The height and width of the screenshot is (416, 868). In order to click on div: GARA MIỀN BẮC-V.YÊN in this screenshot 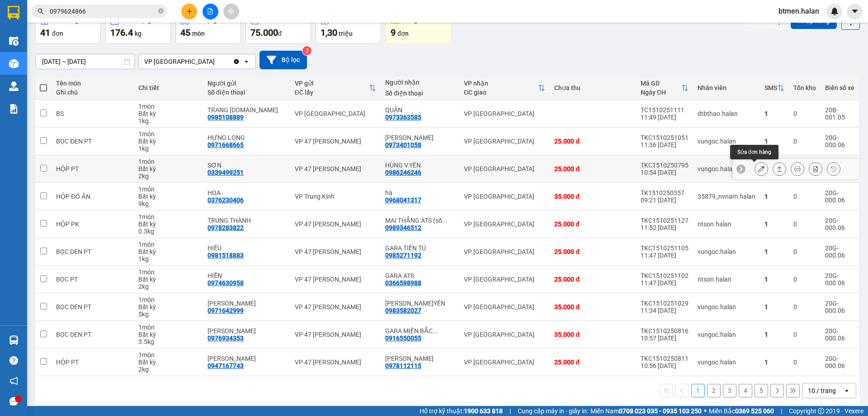, I will do `click(420, 331)`.